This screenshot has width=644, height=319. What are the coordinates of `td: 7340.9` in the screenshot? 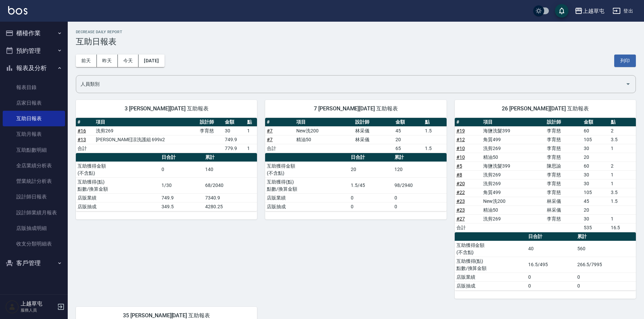 It's located at (230, 198).